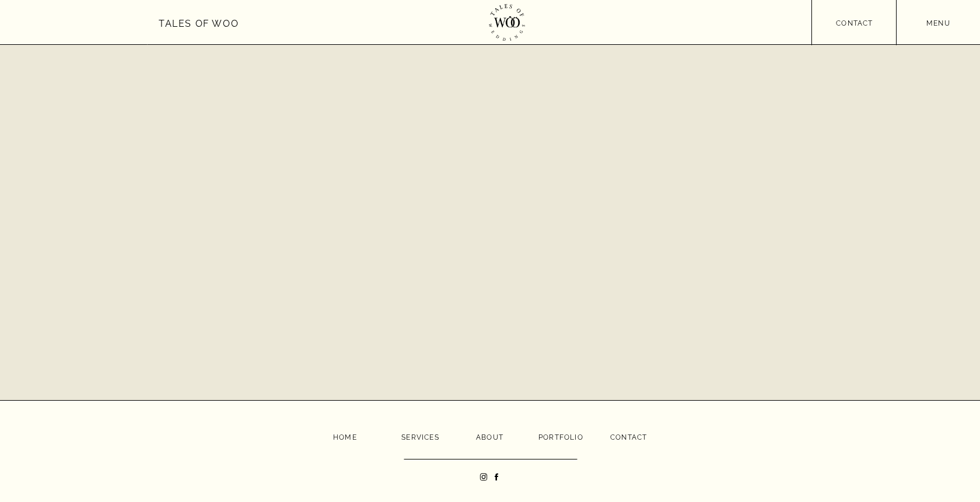 The width and height of the screenshot is (980, 502). Describe the element at coordinates (938, 21) in the screenshot. I see `nav: menu` at that location.